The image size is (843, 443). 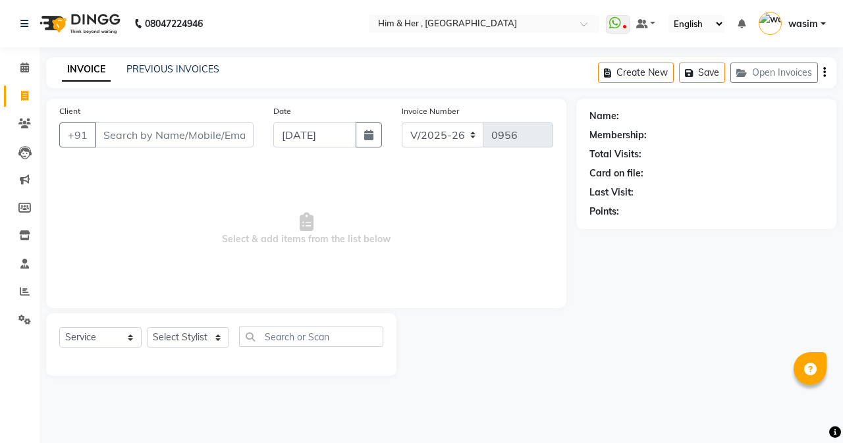 What do you see at coordinates (174, 24) in the screenshot?
I see `b: 08047224946` at bounding box center [174, 24].